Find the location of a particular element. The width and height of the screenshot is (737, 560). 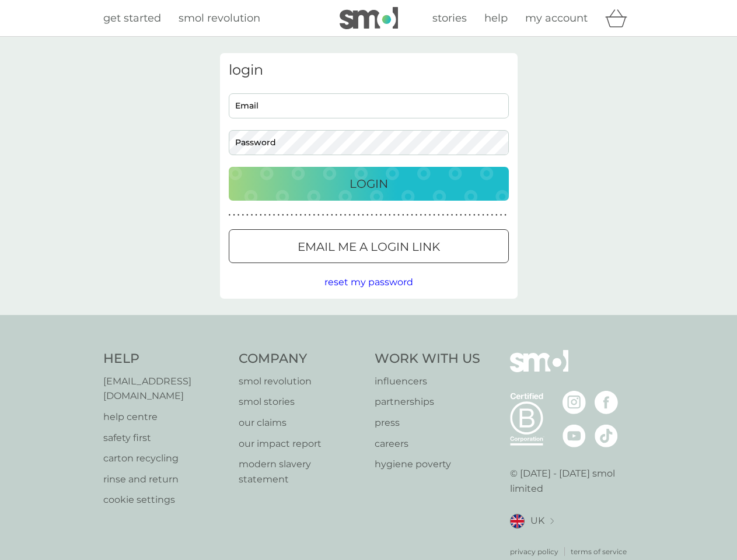

h3: login is located at coordinates (369, 70).